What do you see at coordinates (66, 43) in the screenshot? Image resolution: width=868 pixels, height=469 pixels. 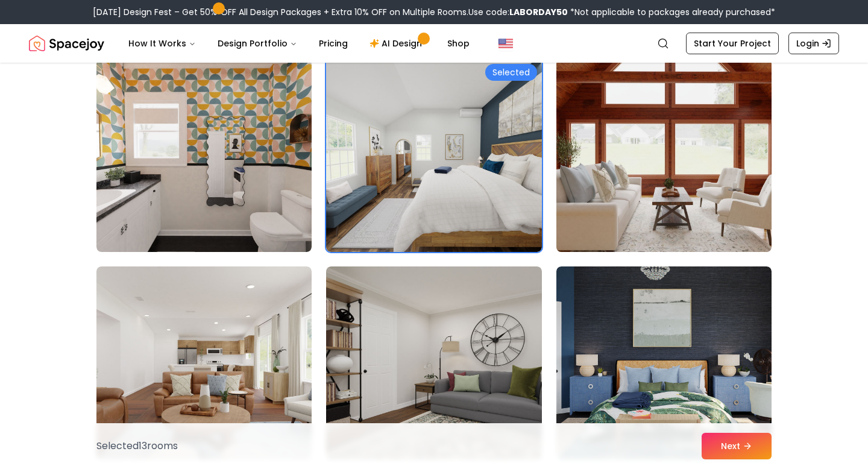 I see `img: Spacejoy Logo` at bounding box center [66, 43].